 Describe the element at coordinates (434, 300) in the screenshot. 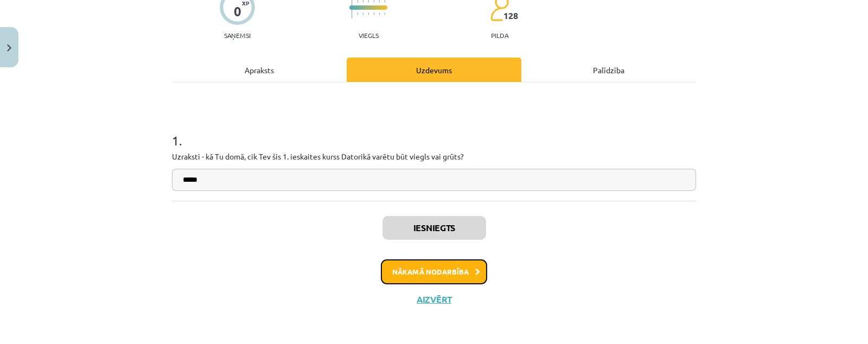

I see `button: Aizvērt` at that location.